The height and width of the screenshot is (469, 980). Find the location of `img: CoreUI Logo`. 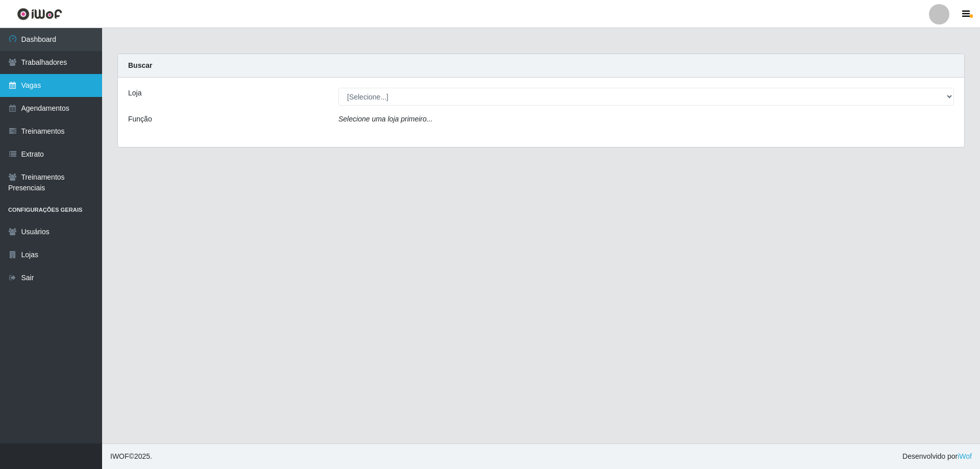

img: CoreUI Logo is located at coordinates (39, 14).